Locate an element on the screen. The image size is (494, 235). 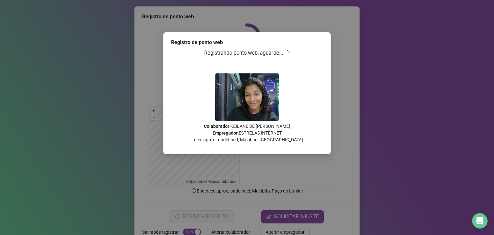
strong: Empregador is located at coordinates (225, 133).